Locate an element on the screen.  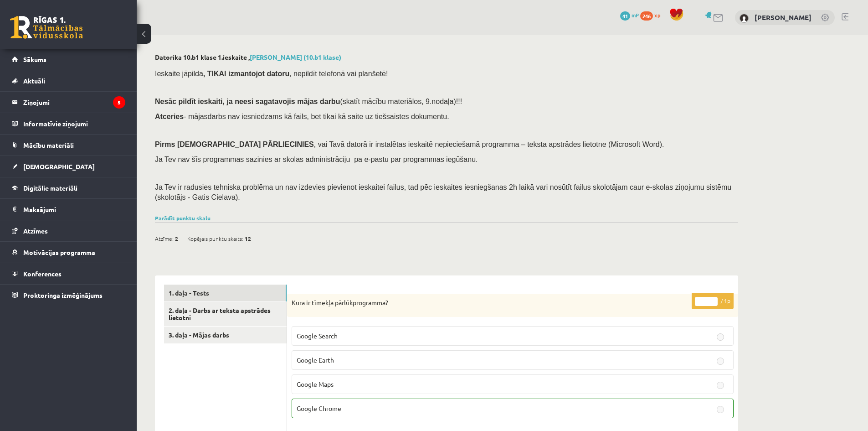
b: Atceries is located at coordinates (169, 117).